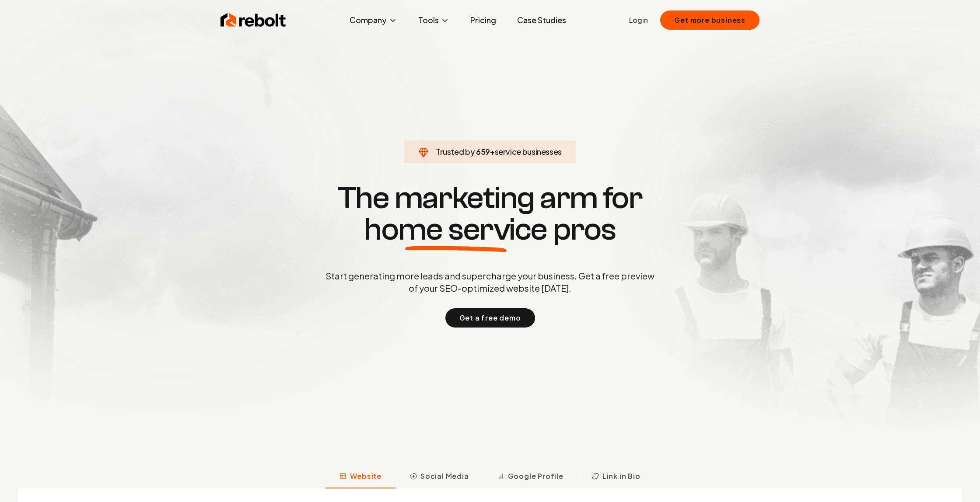  What do you see at coordinates (439, 478) in the screenshot?
I see `button: Social Media` at bounding box center [439, 478].